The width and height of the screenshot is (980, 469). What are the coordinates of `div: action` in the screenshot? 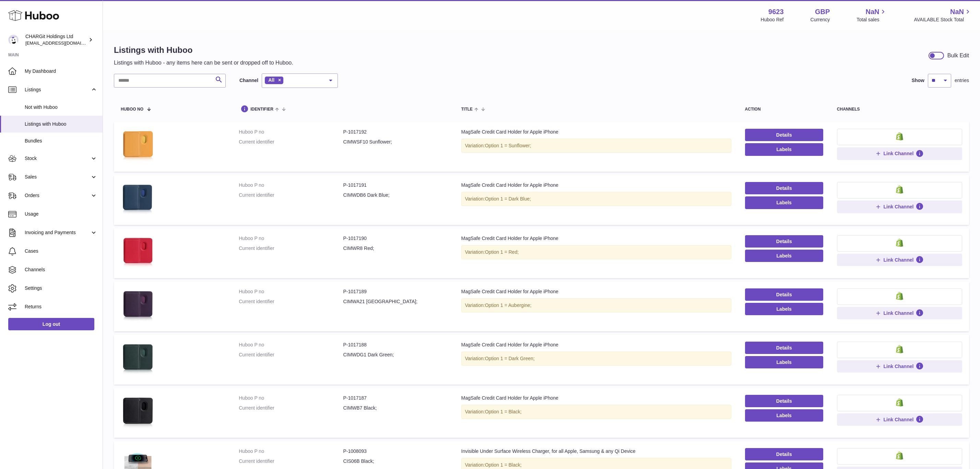 It's located at (784, 109).